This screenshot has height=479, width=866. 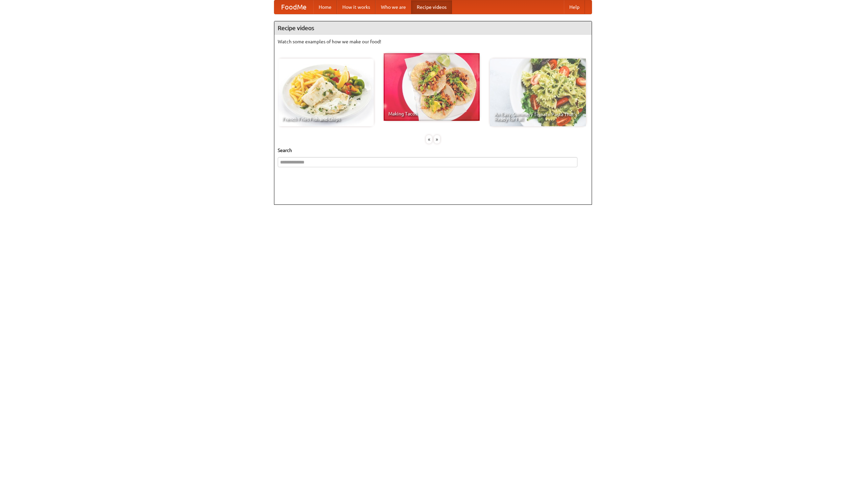 I want to click on h4: Recipe videos, so click(x=433, y=28).